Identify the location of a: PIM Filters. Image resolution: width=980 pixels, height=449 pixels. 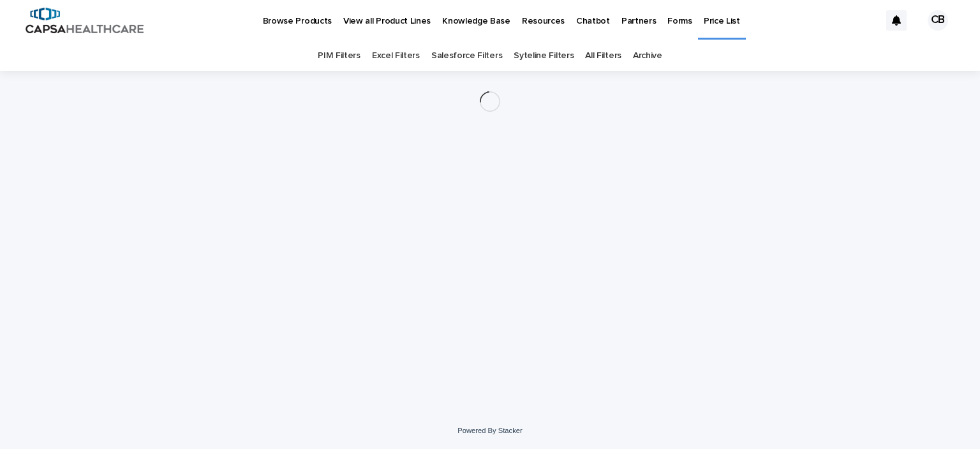
(339, 56).